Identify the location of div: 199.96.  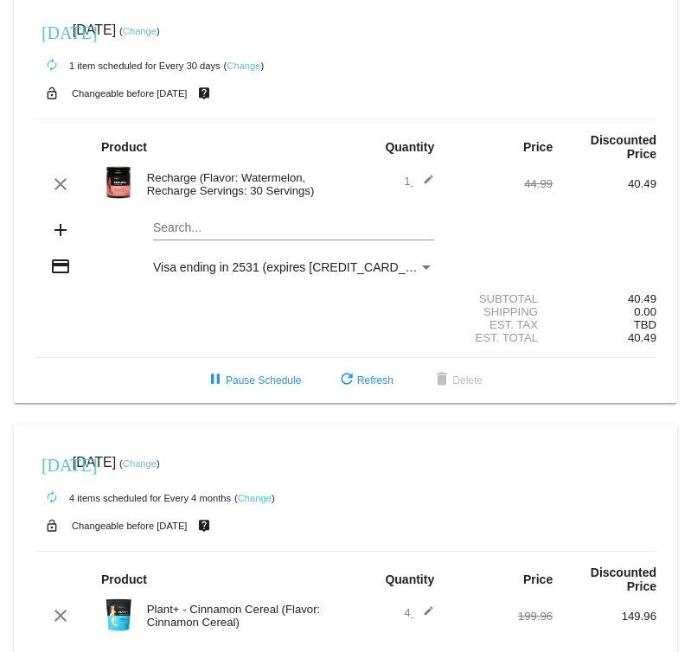
(501, 616).